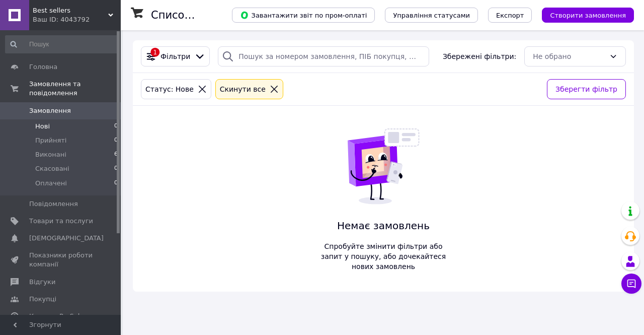  Describe the element at coordinates (511, 15) in the screenshot. I see `span: Експорт` at that location.